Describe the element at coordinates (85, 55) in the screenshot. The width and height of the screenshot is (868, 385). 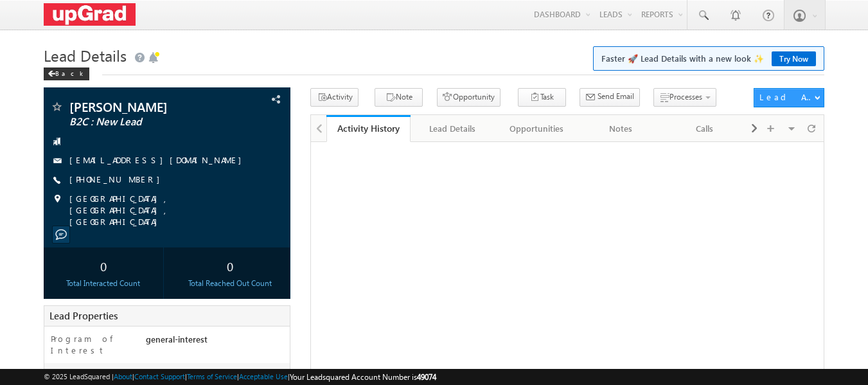
I see `span: Lead Details` at that location.